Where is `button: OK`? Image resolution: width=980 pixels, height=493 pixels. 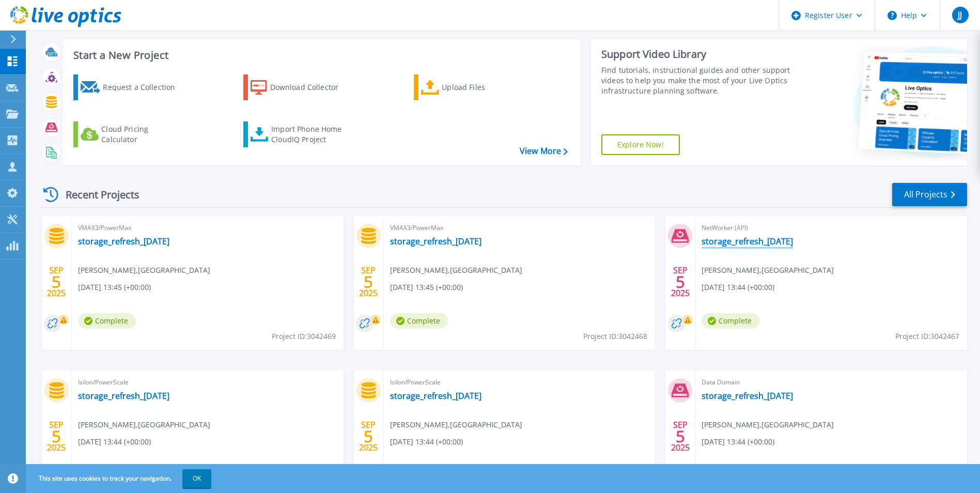 button: OK is located at coordinates (197, 479).